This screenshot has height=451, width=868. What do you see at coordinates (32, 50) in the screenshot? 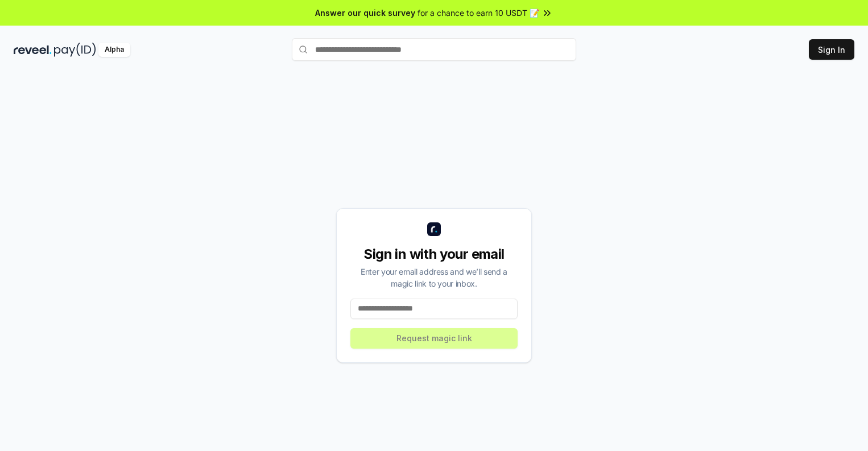
I see `img: reveel_dark` at bounding box center [32, 50].